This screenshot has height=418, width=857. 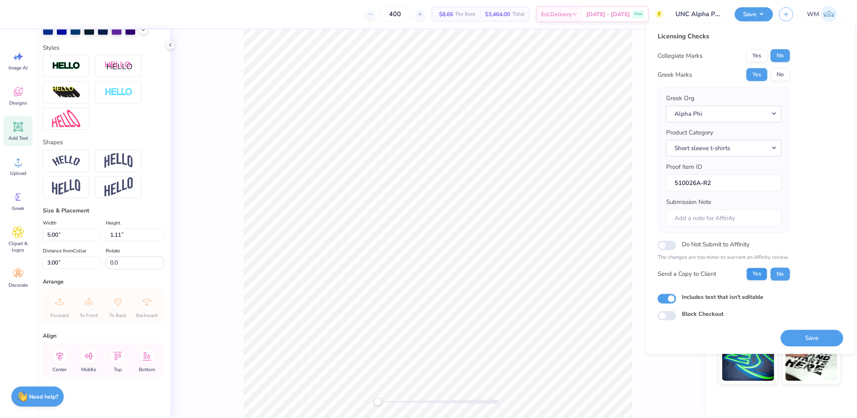 I want to click on div: Greek Marks, so click(x=675, y=75).